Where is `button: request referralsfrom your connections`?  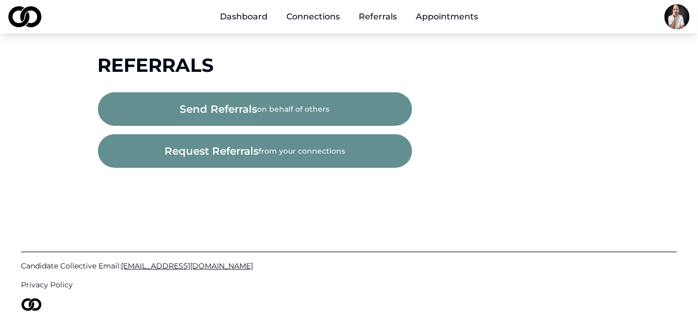
button: request referralsfrom your connections is located at coordinates (255, 151).